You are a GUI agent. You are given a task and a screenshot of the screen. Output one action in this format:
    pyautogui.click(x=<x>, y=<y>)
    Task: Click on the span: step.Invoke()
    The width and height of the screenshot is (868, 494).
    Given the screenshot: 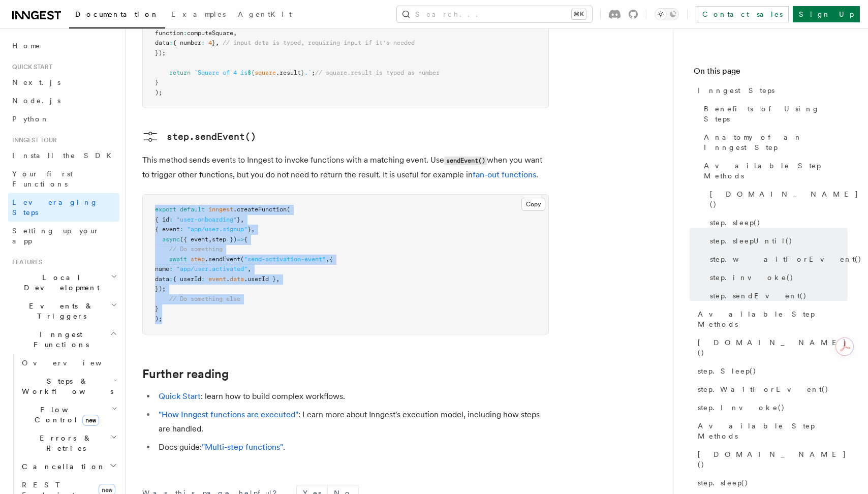 What is the action you would take?
    pyautogui.click(x=742, y=408)
    